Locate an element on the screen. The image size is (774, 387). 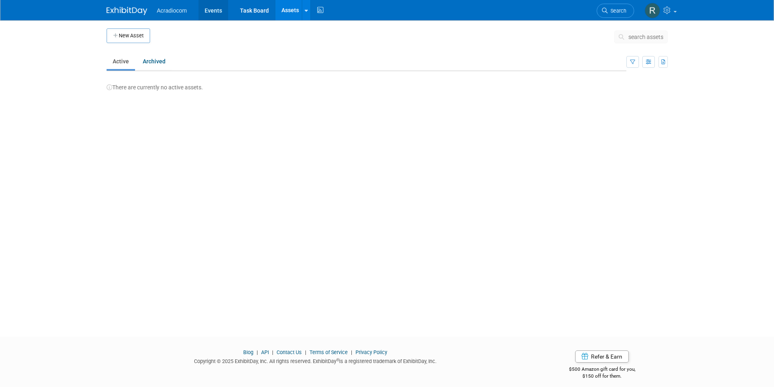
a: Contact Us is located at coordinates (289, 353).